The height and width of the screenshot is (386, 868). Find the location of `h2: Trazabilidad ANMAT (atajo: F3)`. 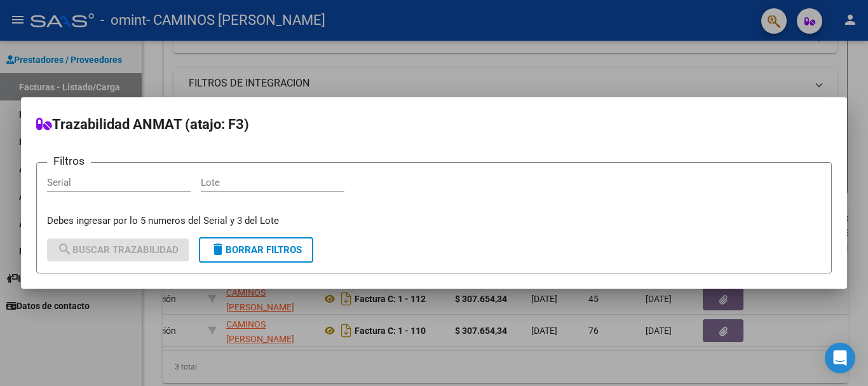

h2: Trazabilidad ANMAT (atajo: F3) is located at coordinates (434, 124).